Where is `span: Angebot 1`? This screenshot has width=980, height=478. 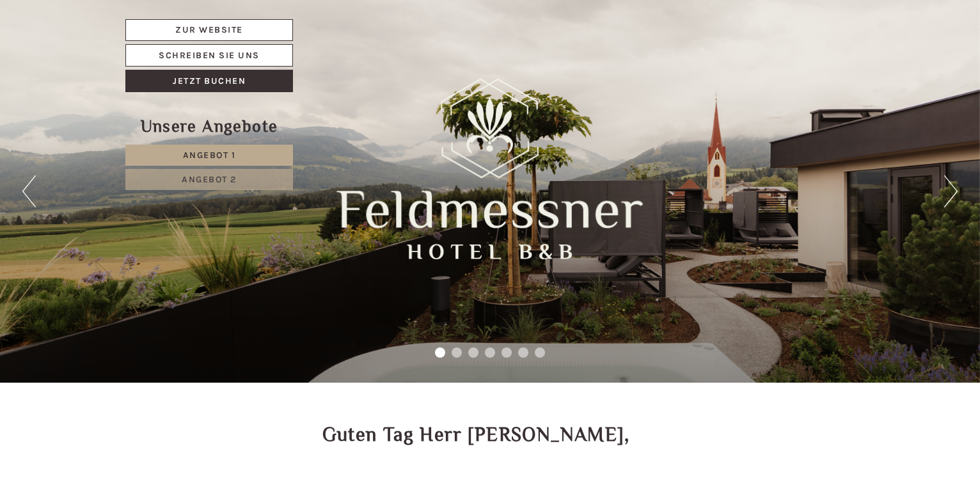 span: Angebot 1 is located at coordinates (209, 155).